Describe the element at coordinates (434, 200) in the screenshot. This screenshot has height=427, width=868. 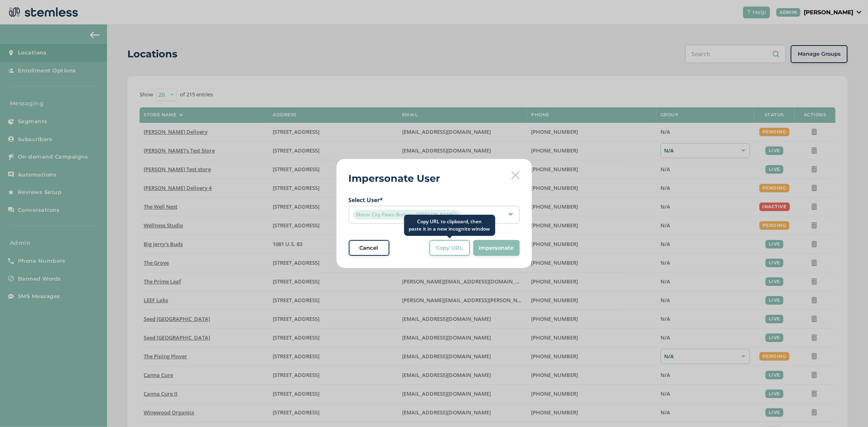
I see `label: Select User` at that location.